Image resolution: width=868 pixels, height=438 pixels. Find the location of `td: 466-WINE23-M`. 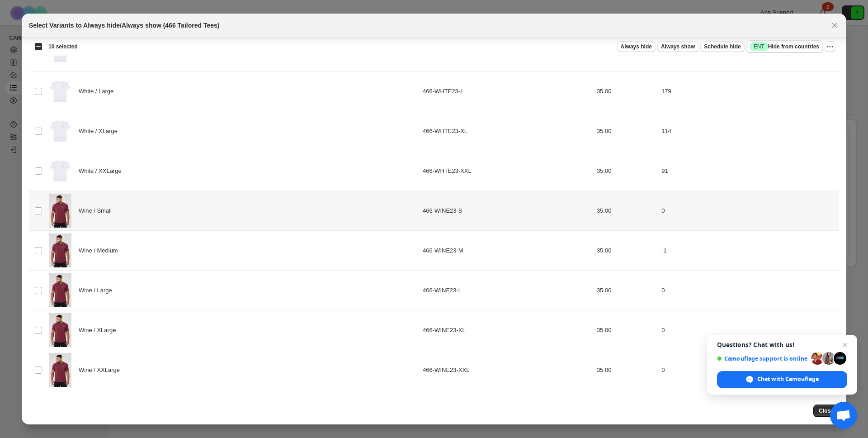

td: 466-WINE23-M is located at coordinates (507, 250).